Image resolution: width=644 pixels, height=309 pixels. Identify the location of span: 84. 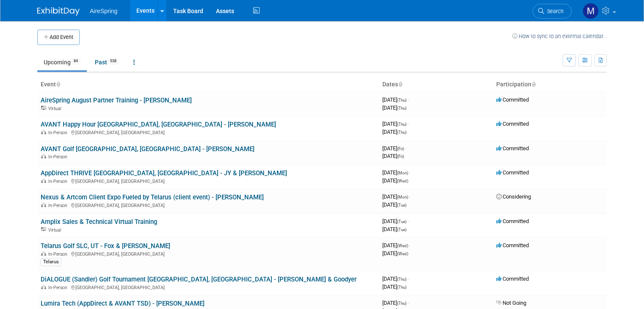
(76, 61).